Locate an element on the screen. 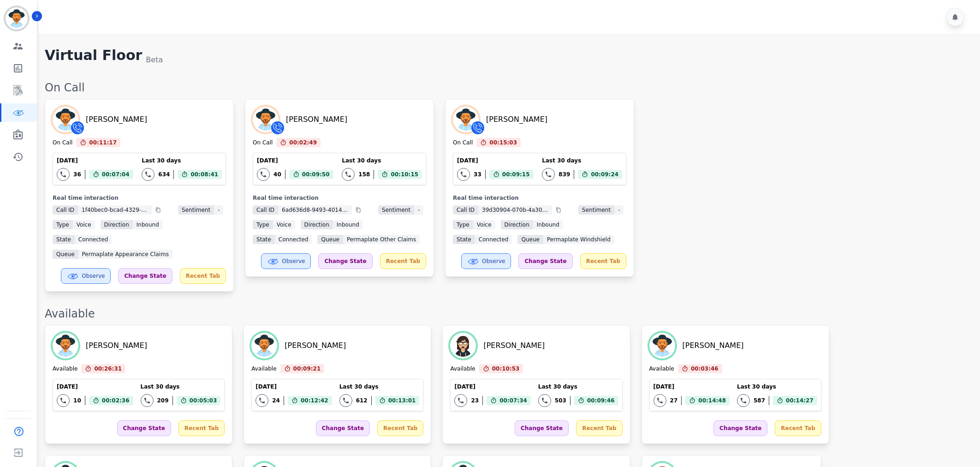 The width and height of the screenshot is (980, 467). span: 39d30904-070b-4a30-9626-2038d4c7a690 is located at coordinates (515, 210).